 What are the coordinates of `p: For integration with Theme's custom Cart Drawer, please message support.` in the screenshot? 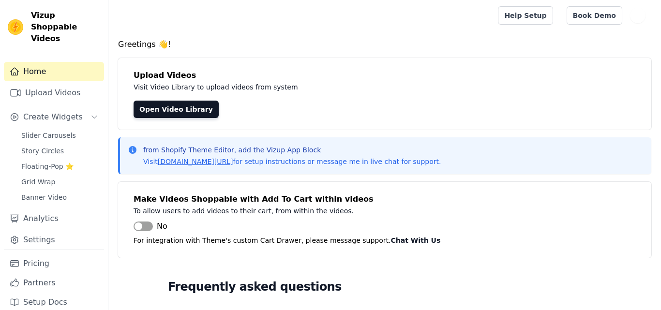 It's located at (385, 240).